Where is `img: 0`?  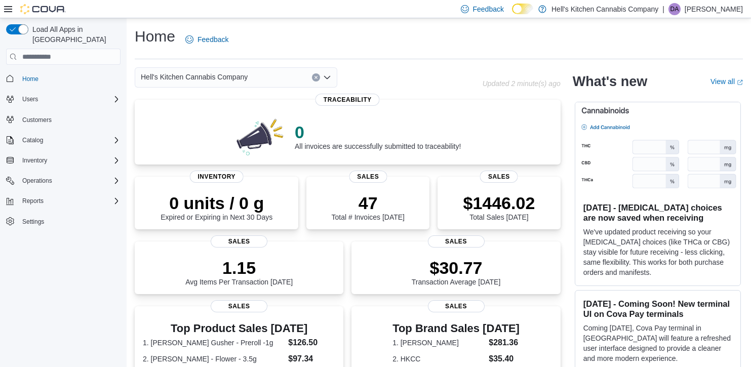
img: 0 is located at coordinates (260, 136).